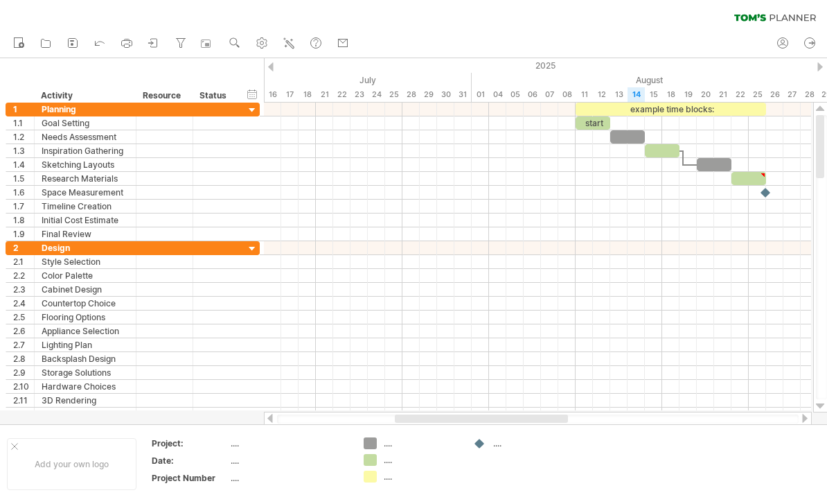  I want to click on div: Storage Solutions, so click(85, 372).